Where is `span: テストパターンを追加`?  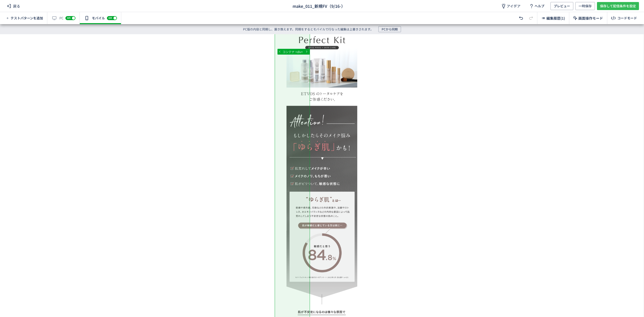
span: テストパターンを追加 is located at coordinates (27, 18).